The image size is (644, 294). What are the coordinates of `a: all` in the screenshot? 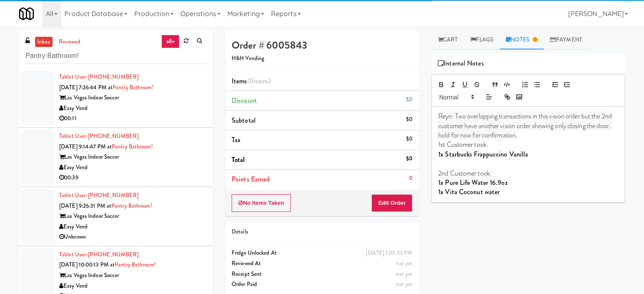 It's located at (170, 42).